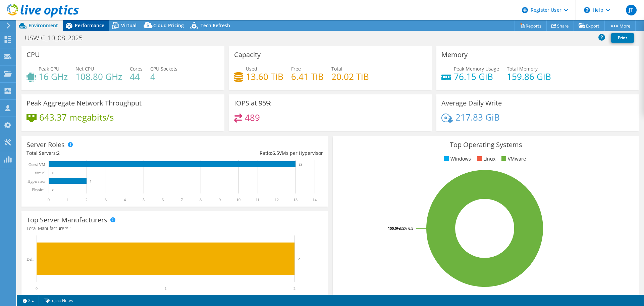 This screenshot has width=644, height=306. I want to click on h3: IOPS at 95%, so click(253, 103).